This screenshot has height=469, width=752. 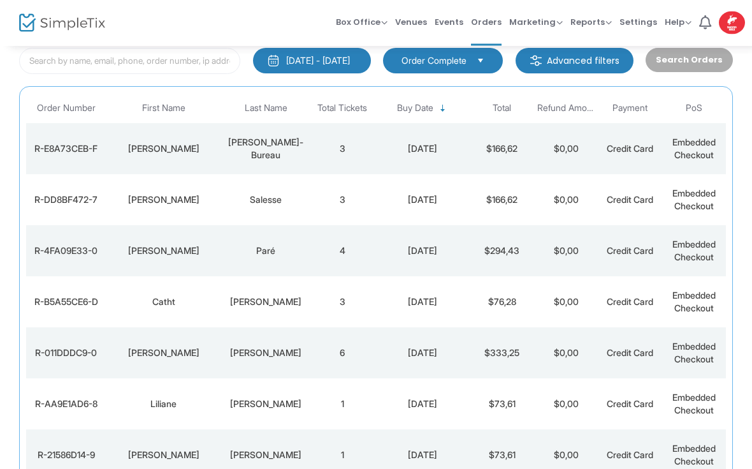 I want to click on div: R-4FA09E33-0, so click(x=66, y=251).